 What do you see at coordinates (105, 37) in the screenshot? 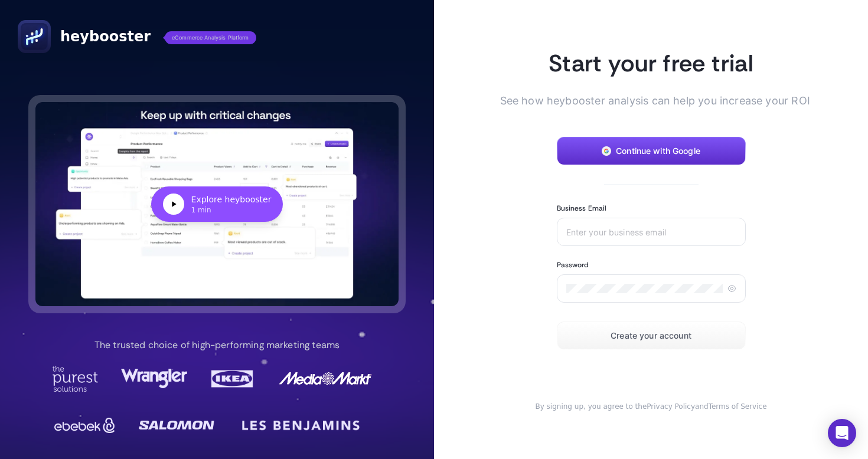
I see `span: heybooster` at bounding box center [105, 37].